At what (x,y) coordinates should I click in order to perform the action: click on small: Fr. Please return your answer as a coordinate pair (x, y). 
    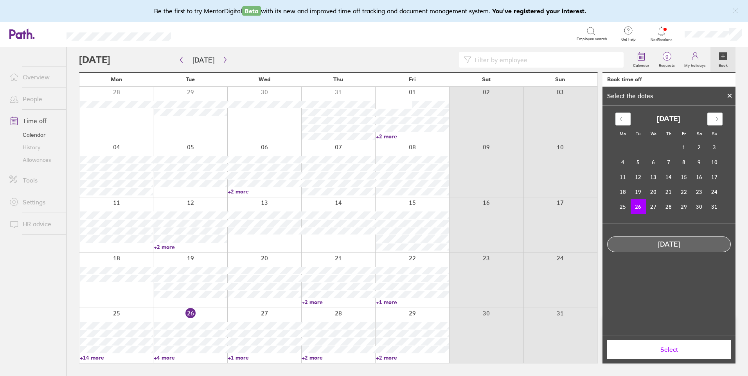
    Looking at the image, I should click on (683, 134).